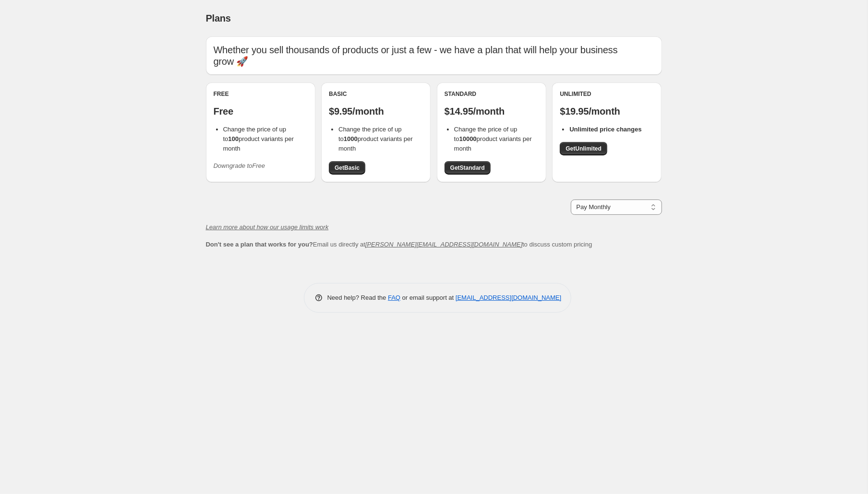 The image size is (868, 494). What do you see at coordinates (607, 94) in the screenshot?
I see `div: Unlimited` at bounding box center [607, 94].